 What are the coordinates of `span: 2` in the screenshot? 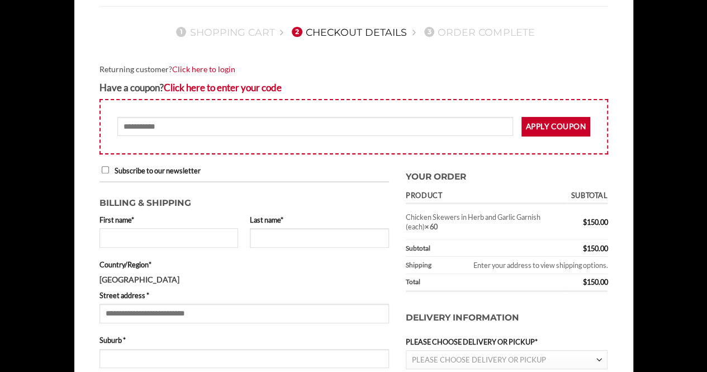 It's located at (297, 32).